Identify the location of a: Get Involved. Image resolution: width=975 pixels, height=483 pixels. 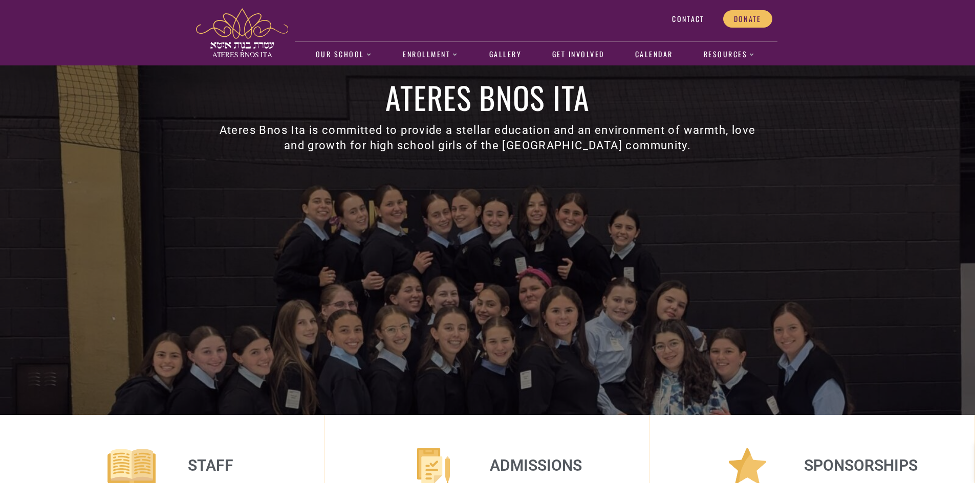
(578, 55).